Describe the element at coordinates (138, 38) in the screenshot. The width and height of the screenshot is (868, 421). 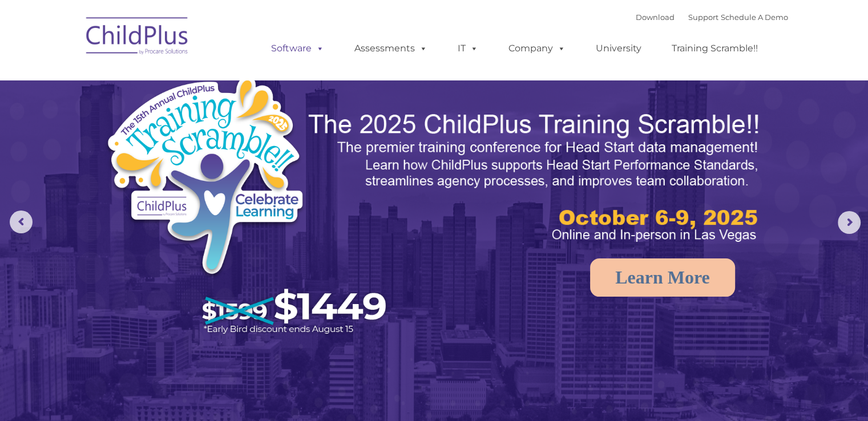
I see `img: ChildPlus by Procare Solutions` at that location.